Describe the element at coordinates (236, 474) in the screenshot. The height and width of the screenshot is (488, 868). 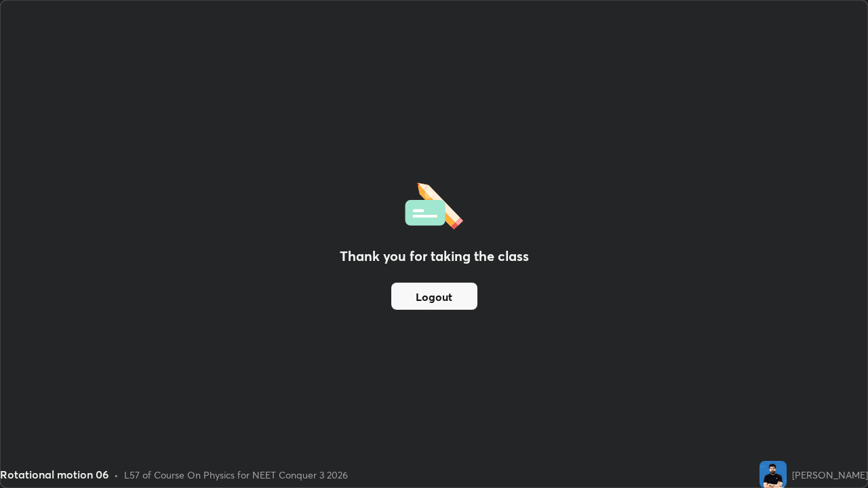
I see `div: L57 of Course On Physics for NEET Conquer 3 2026` at that location.